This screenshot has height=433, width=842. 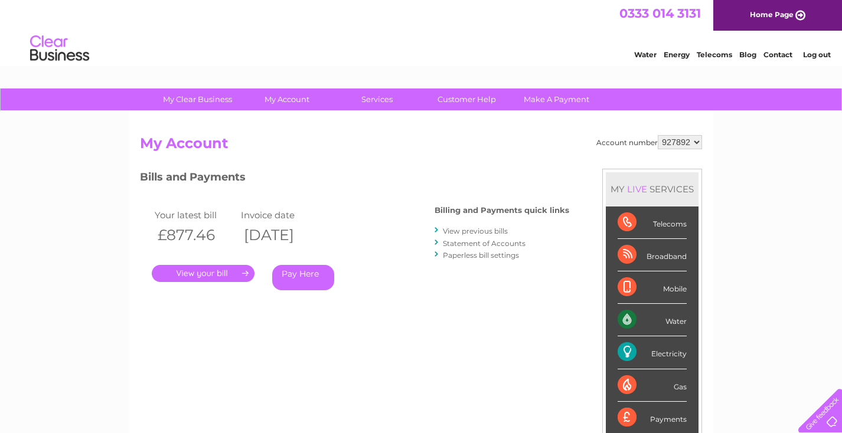 I want to click on a: View previous bills, so click(x=475, y=231).